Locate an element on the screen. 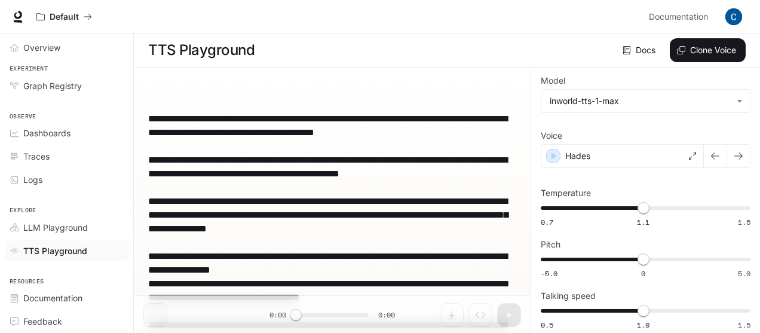 The image size is (760, 333). p: Hades is located at coordinates (578, 156).